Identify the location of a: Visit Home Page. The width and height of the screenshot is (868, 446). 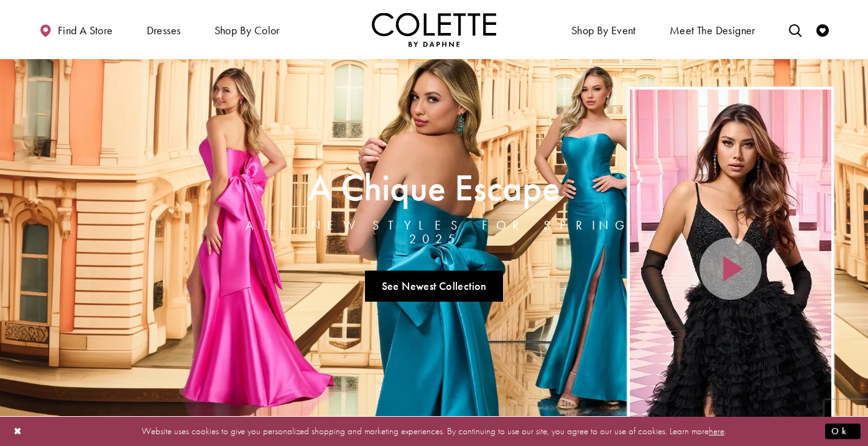
(434, 29).